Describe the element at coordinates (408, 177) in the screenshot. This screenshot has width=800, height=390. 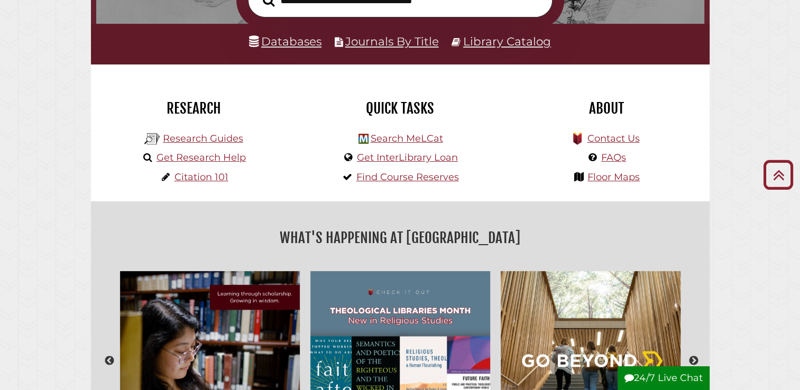
I see `a: Find Course Reserves` at that location.